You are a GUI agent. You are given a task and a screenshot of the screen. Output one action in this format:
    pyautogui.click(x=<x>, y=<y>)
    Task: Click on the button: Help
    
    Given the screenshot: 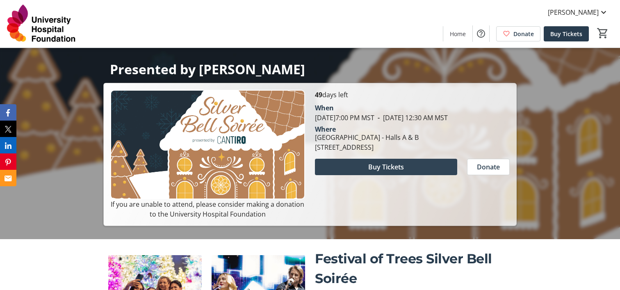 What is the action you would take?
    pyautogui.click(x=481, y=34)
    